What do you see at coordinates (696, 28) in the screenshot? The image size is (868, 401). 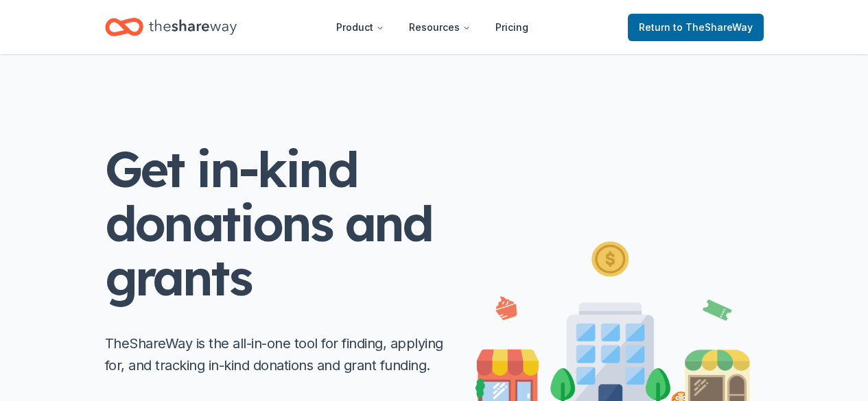 I see `span: Return` at bounding box center [696, 28].